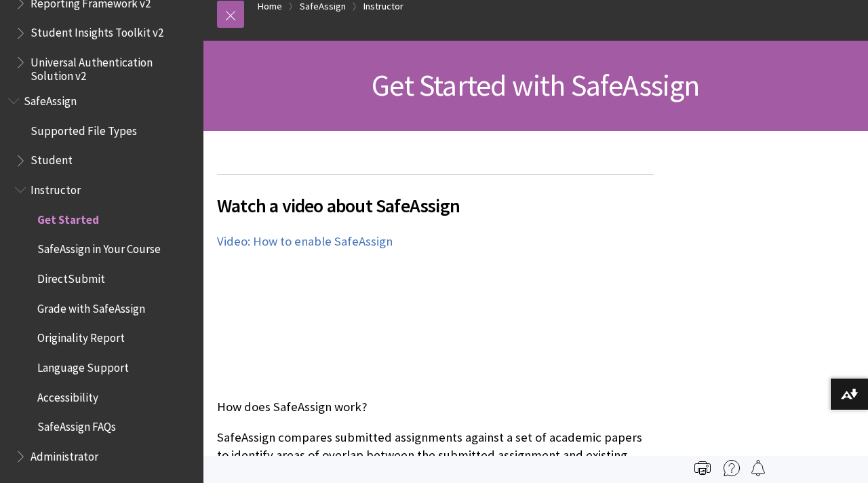 This screenshot has width=868, height=483. Describe the element at coordinates (435, 205) in the screenshot. I see `span: Watch a video about SafeAssign` at that location.